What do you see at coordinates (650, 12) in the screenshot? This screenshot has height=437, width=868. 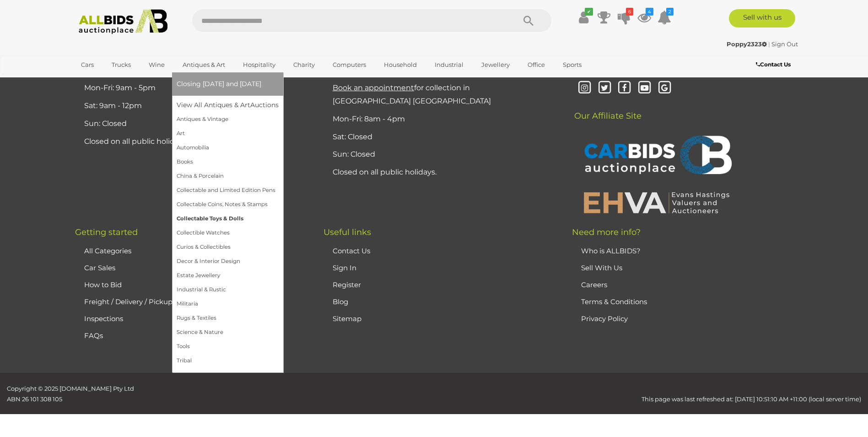 I see `i: 4` at bounding box center [650, 12].